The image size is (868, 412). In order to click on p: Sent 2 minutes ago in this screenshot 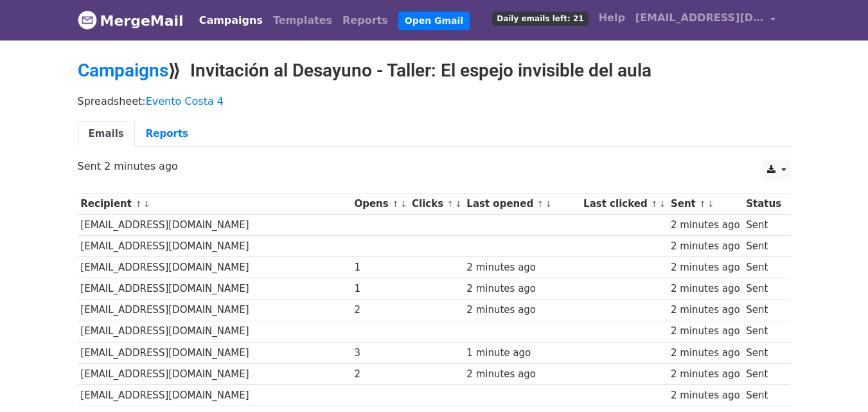, I will do `click(435, 166)`.